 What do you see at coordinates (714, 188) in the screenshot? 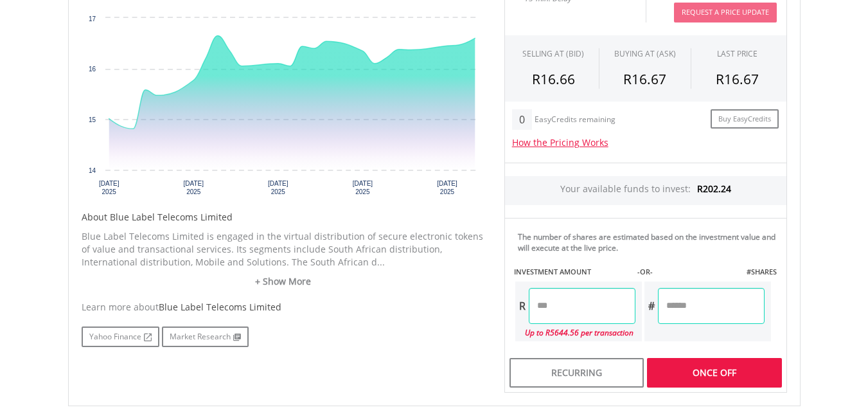
I see `span: R202.24` at bounding box center [714, 188].